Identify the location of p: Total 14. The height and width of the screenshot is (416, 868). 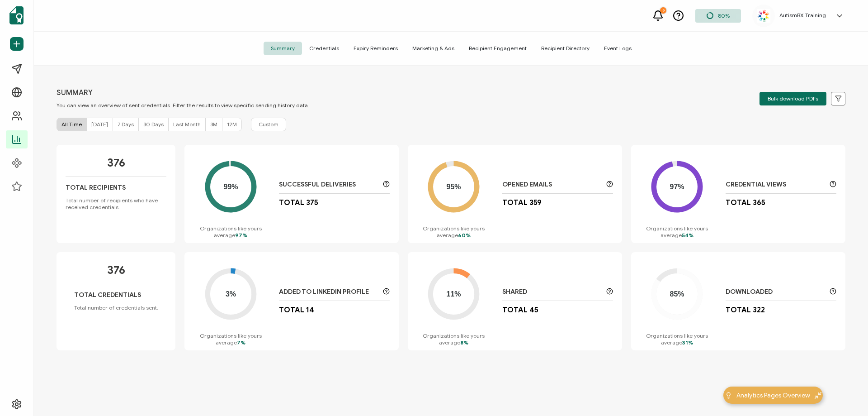
(297, 310).